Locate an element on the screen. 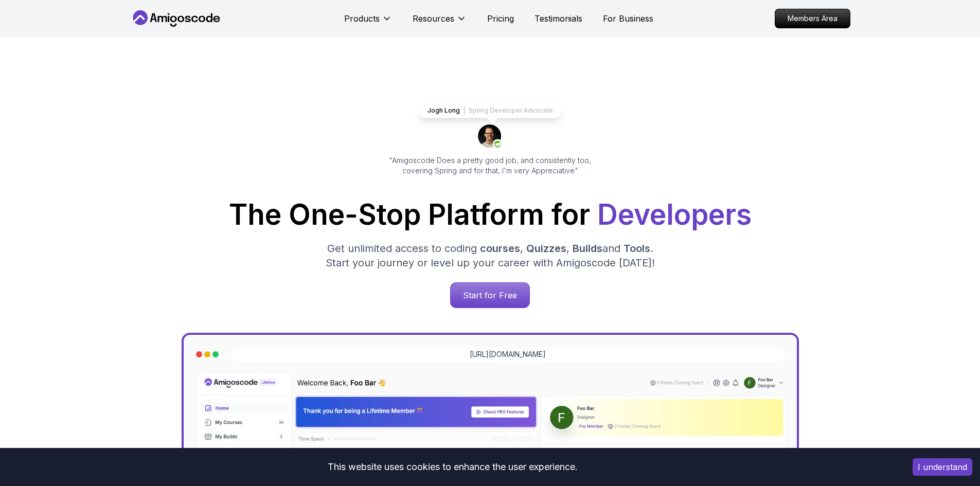 The width and height of the screenshot is (980, 486). button: Resources is located at coordinates (440, 23).